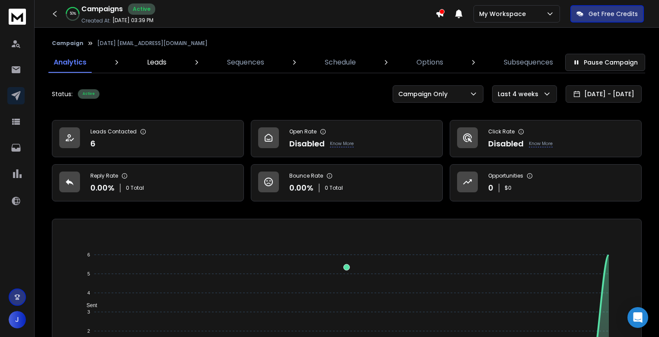 The width and height of the screenshot is (659, 337). What do you see at coordinates (17, 319) in the screenshot?
I see `button: J` at bounding box center [17, 319].